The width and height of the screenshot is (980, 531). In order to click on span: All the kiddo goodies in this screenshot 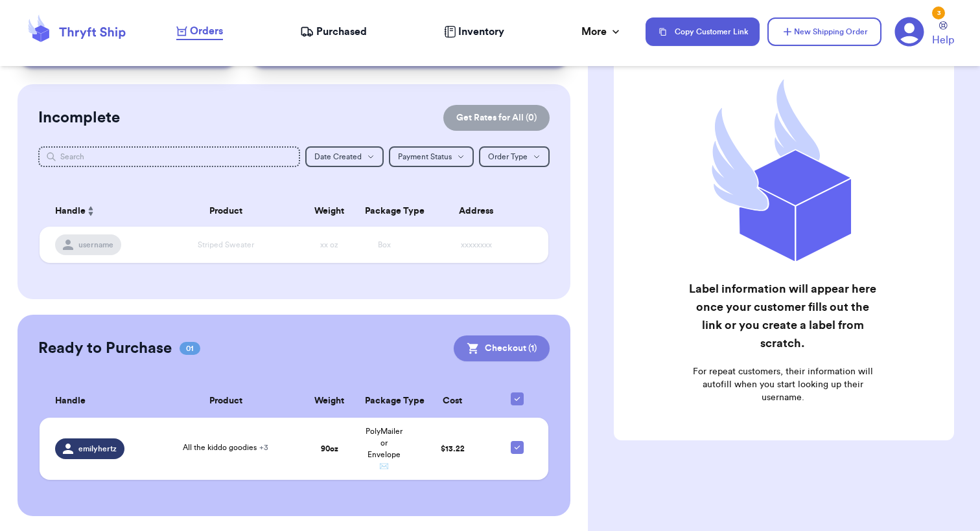, I will do `click(225, 448)`.